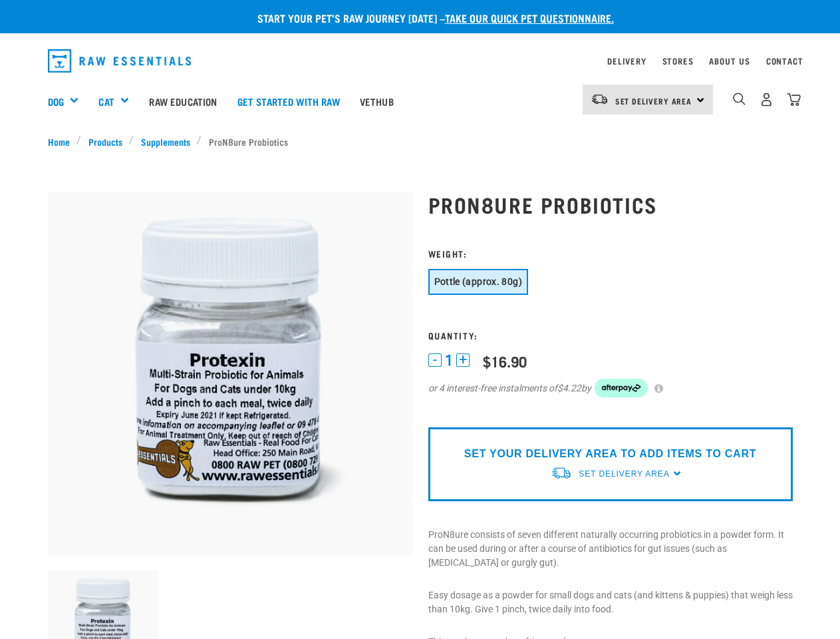 The image size is (840, 639). What do you see at coordinates (627, 61) in the screenshot?
I see `a: Delivery` at bounding box center [627, 61].